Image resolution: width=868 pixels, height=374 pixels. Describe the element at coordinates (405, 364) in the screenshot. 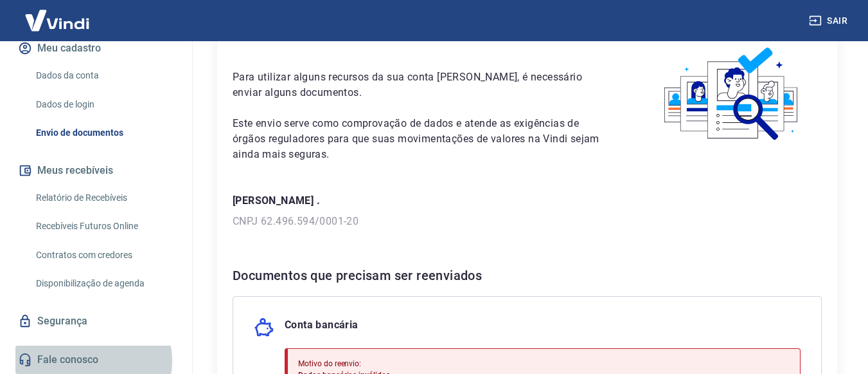

I see `p: Motivo do reenvio:` at that location.